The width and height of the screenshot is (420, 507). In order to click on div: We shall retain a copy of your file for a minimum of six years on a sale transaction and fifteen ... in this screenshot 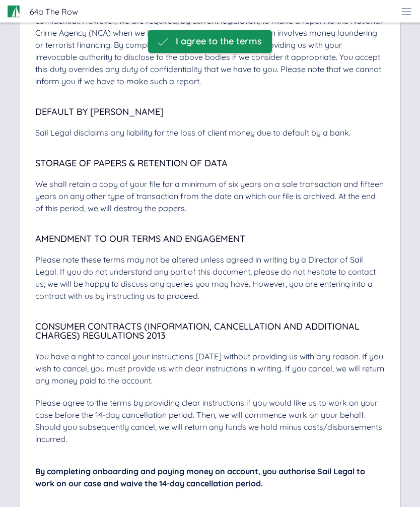, I will do `click(210, 196)`.